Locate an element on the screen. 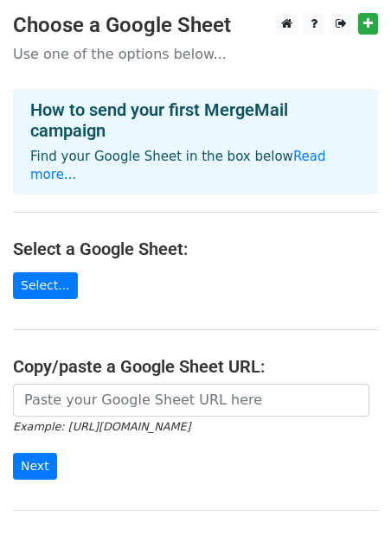 The width and height of the screenshot is (391, 535). a: Select... is located at coordinates (45, 285).